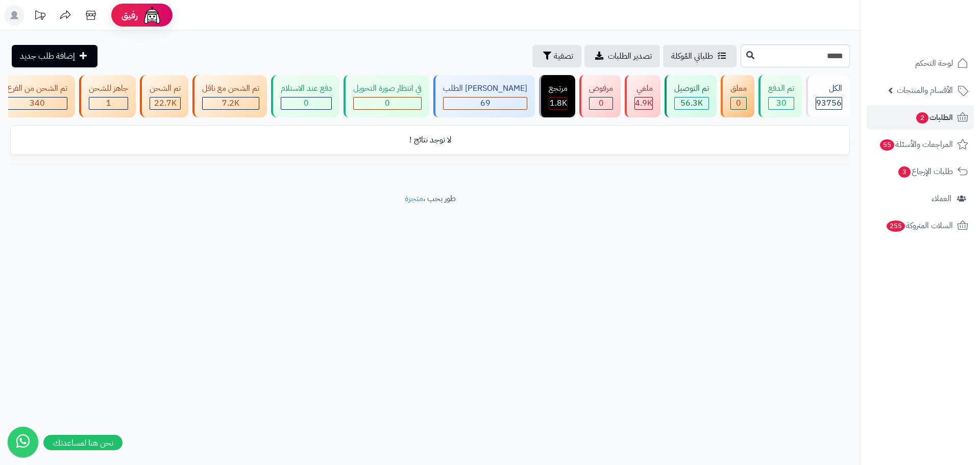 The width and height of the screenshot is (980, 465). Describe the element at coordinates (107, 96) in the screenshot. I see `a: جاهز للشحن 1` at that location.